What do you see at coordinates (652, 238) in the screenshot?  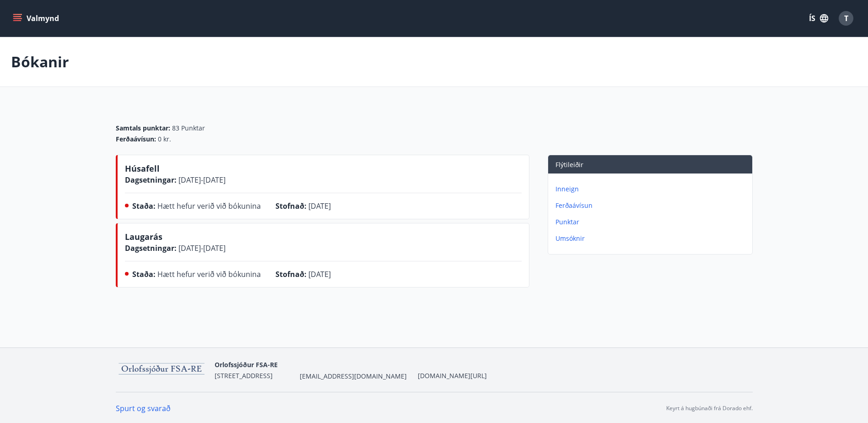 I see `p: Umsóknir` at bounding box center [652, 238].